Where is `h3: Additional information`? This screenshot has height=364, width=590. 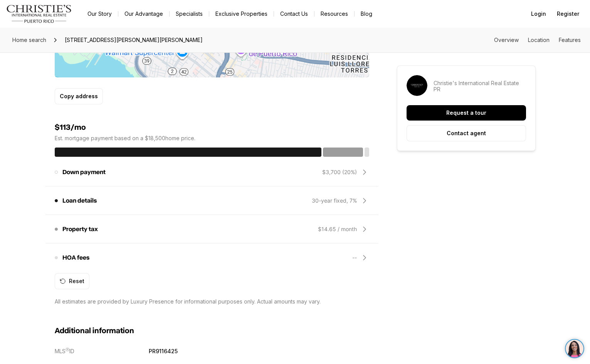 h3: Additional information is located at coordinates (212, 331).